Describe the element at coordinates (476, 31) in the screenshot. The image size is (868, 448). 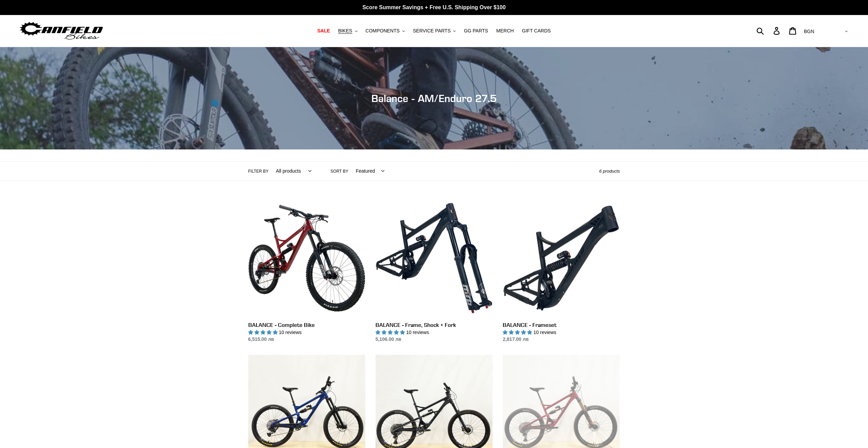
I see `span: GG PARTS` at that location.